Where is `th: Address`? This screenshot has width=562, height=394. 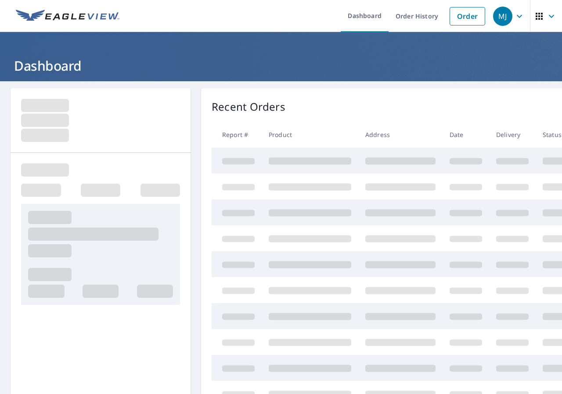 th: Address is located at coordinates (400, 134).